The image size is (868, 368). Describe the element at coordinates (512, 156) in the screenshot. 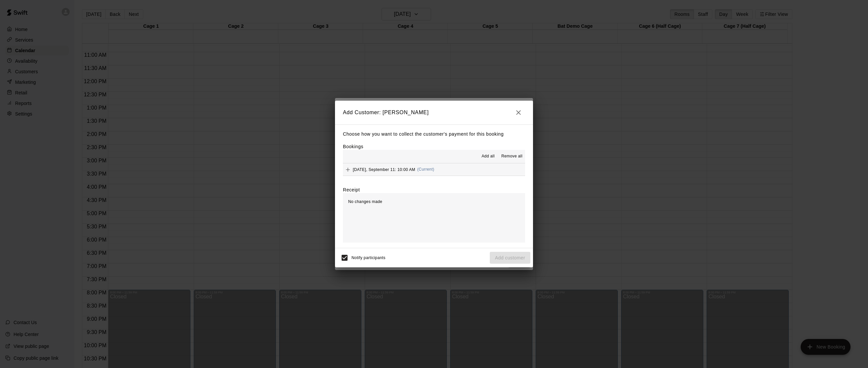

I see `span: Remove all` at that location.